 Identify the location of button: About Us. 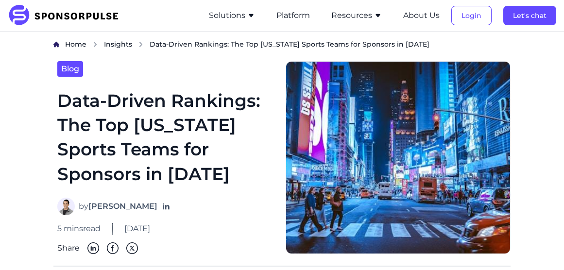
(421, 16).